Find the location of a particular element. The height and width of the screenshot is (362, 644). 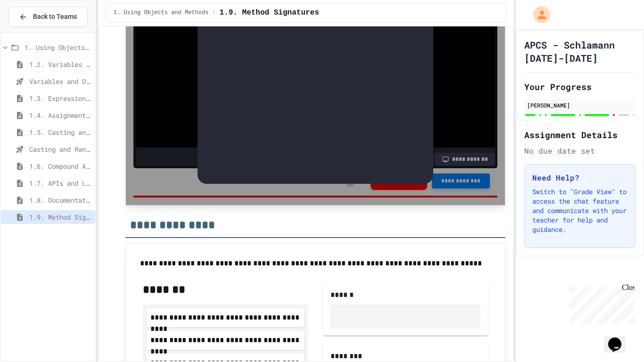

span: 1.2. Variables and Data Types is located at coordinates (60, 64).